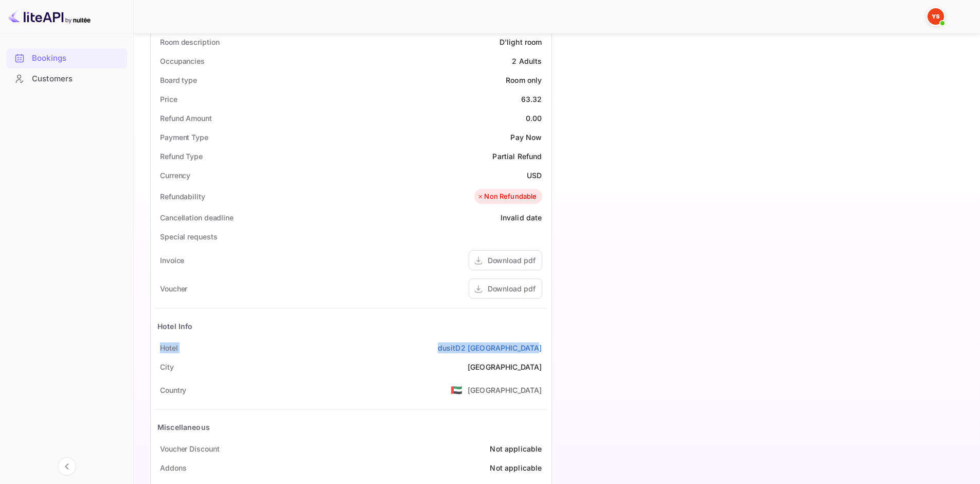 Image resolution: width=980 pixels, height=484 pixels. I want to click on div: Non Refundable, so click(507, 197).